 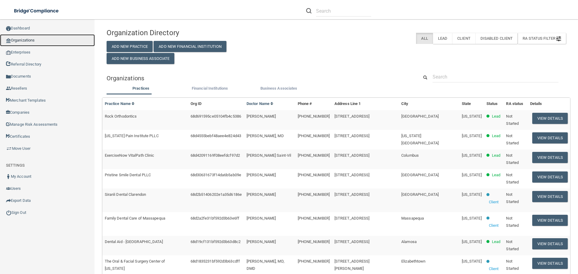 What do you see at coordinates (260, 104) in the screenshot?
I see `a: Doctor Name` at bounding box center [260, 104].